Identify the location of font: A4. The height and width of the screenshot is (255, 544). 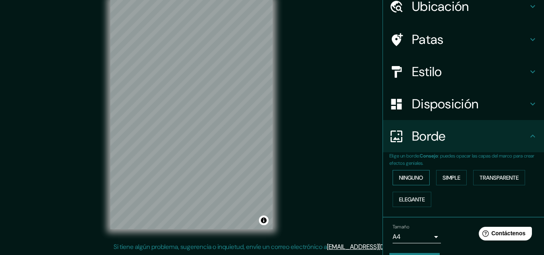
(396, 236).